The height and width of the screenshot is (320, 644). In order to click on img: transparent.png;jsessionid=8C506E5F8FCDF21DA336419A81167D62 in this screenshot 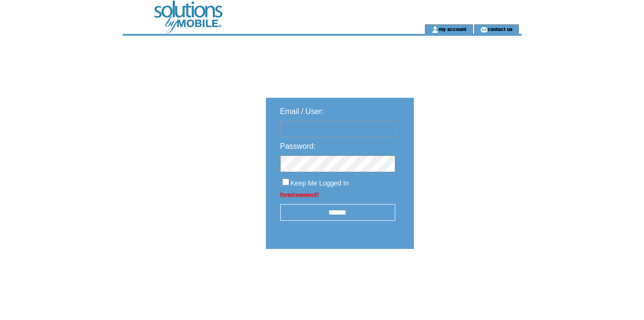, I will do `click(466, 279)`.